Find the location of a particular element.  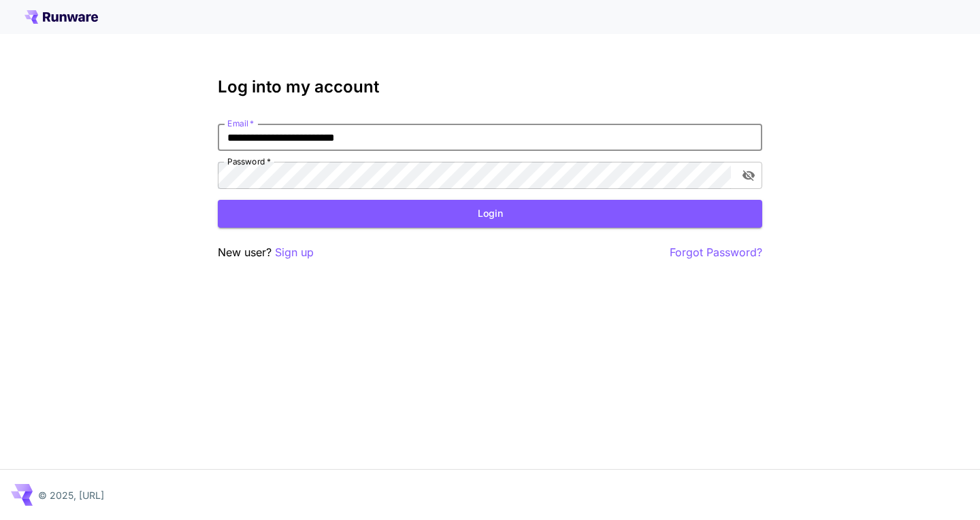

h3: Log into my account is located at coordinates (490, 87).